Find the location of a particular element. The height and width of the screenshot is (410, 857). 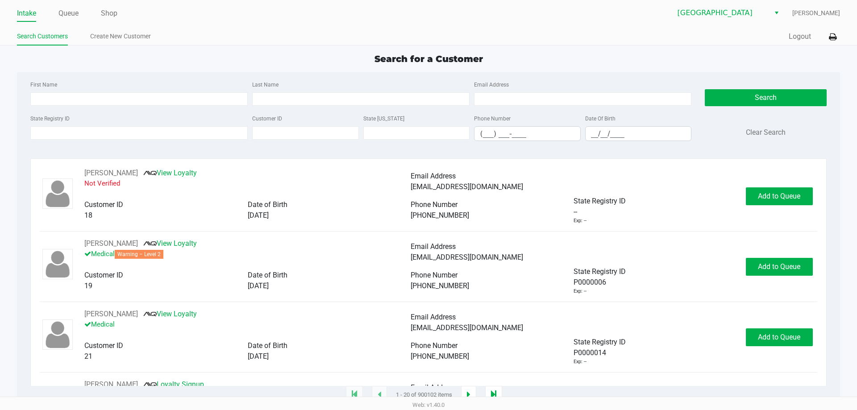

app-submit-button: Move to last page is located at coordinates (493, 395).